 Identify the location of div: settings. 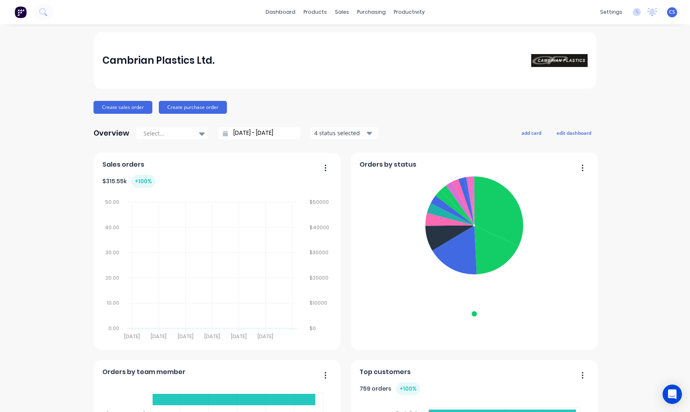
(611, 12).